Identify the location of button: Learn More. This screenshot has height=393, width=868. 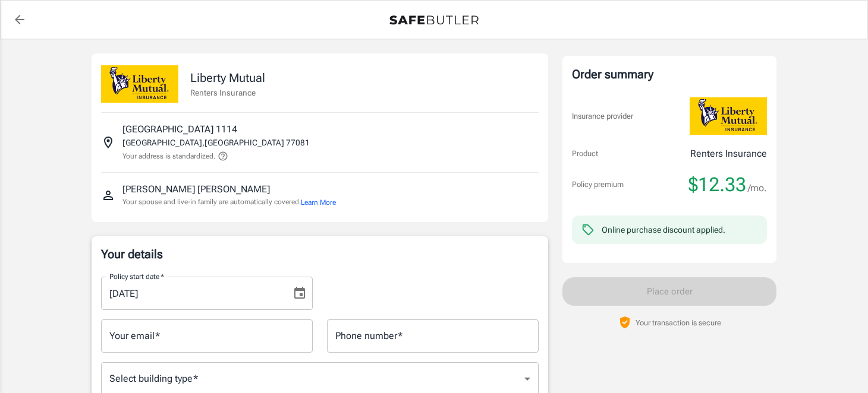
(318, 202).